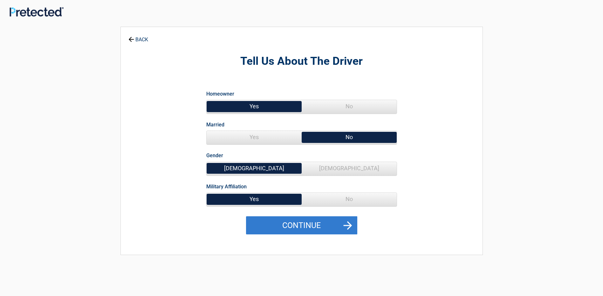  Describe the element at coordinates (215, 125) in the screenshot. I see `label: Married` at that location.